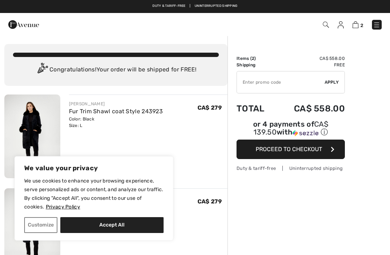 The width and height of the screenshot is (390, 255). I want to click on p: We value your privacy, so click(94, 168).